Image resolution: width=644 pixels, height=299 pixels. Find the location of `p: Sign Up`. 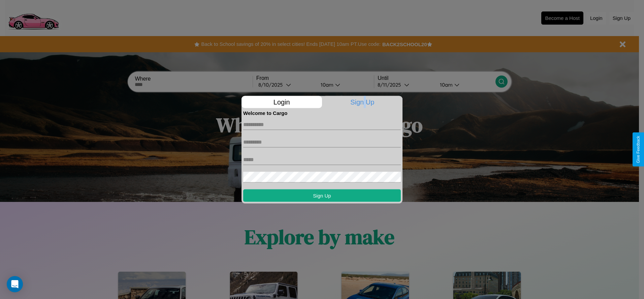

p: Sign Up is located at coordinates (362, 102).